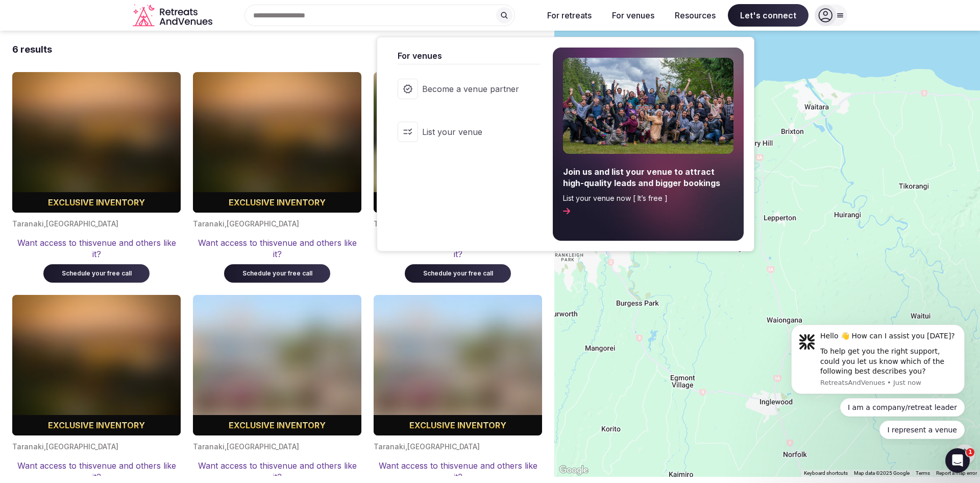 The image size is (980, 483). I want to click on a: Terms (opens in new tab), so click(923, 472).